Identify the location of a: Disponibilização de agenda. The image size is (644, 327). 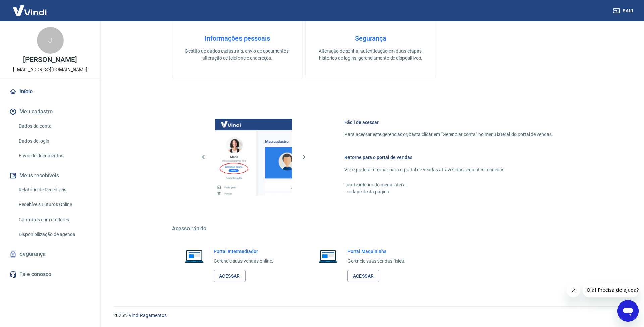
(54, 235).